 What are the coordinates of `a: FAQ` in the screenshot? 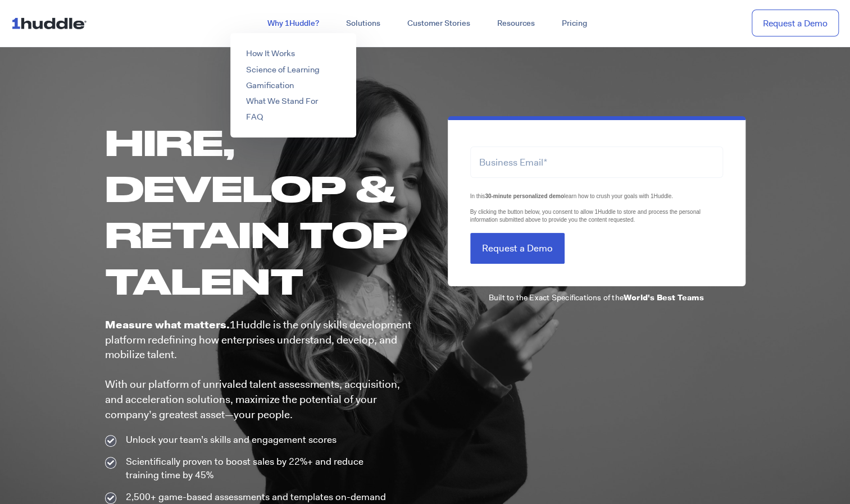 It's located at (254, 117).